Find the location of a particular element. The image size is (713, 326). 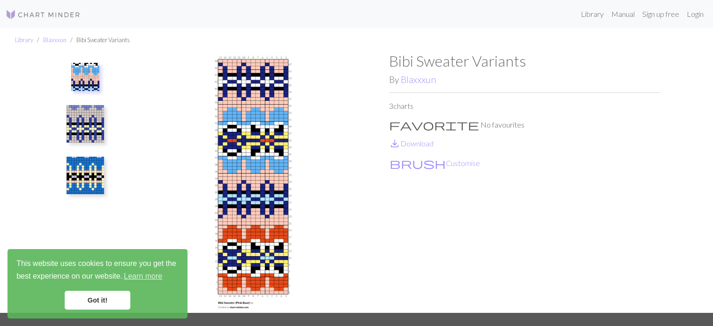

li: Bibi Sweater Variants is located at coordinates (98, 40).